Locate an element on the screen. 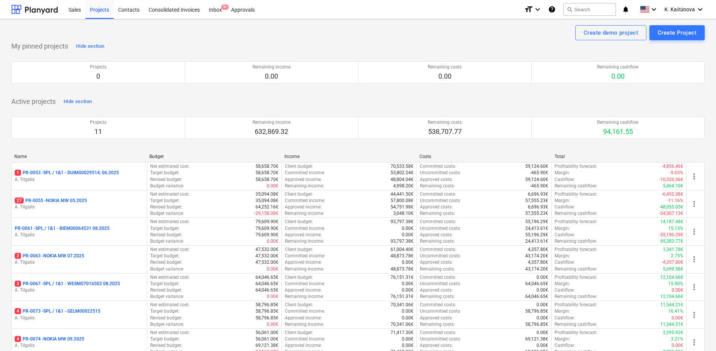  p: Committed costs : is located at coordinates (438, 222).